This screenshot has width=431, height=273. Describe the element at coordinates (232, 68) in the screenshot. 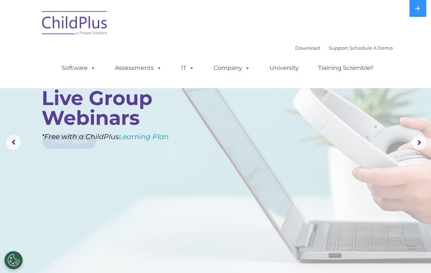

I see `a: Company` at that location.